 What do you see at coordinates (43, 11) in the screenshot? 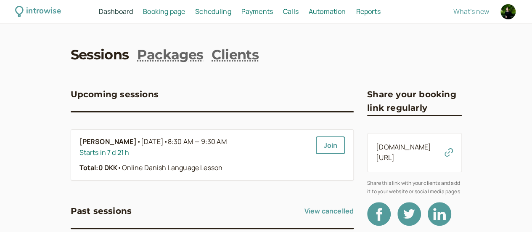
I see `div: introwise` at bounding box center [43, 11].